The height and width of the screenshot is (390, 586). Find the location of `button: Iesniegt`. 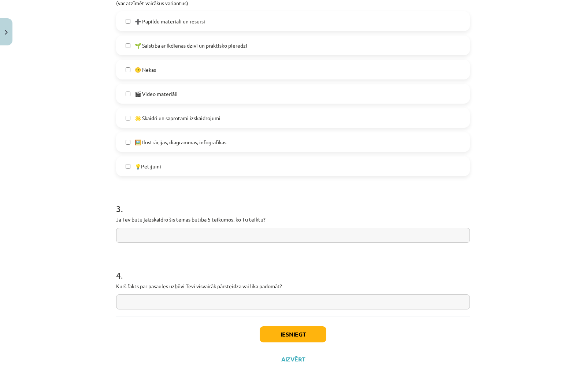

button: Iesniegt is located at coordinates (293, 334).